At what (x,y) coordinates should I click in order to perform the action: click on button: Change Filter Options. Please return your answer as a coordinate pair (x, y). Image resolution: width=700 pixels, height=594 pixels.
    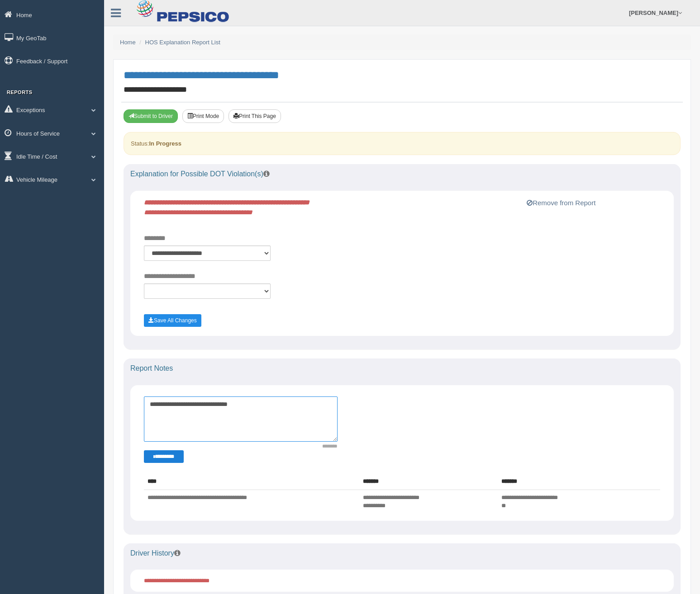
    Looking at the image, I should click on (164, 457).